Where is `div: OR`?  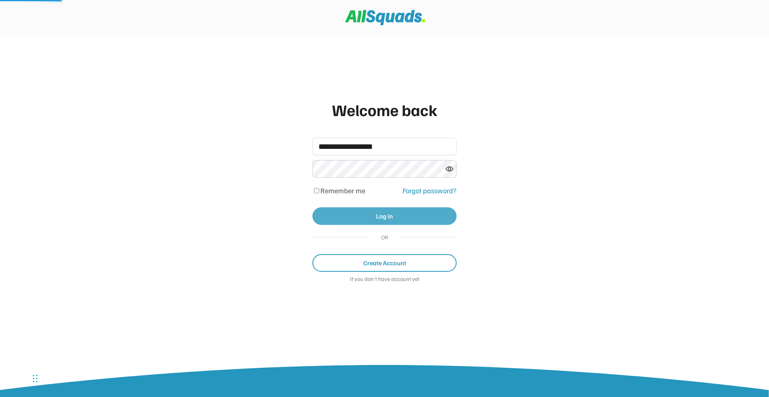
div: OR is located at coordinates (384, 237).